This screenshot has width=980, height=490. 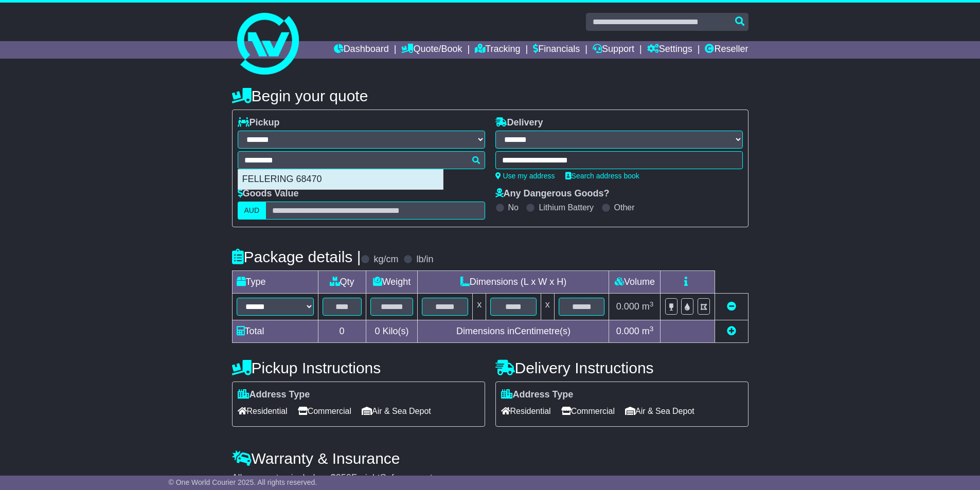 What do you see at coordinates (425, 259) in the screenshot?
I see `label: lb/in` at bounding box center [425, 259].